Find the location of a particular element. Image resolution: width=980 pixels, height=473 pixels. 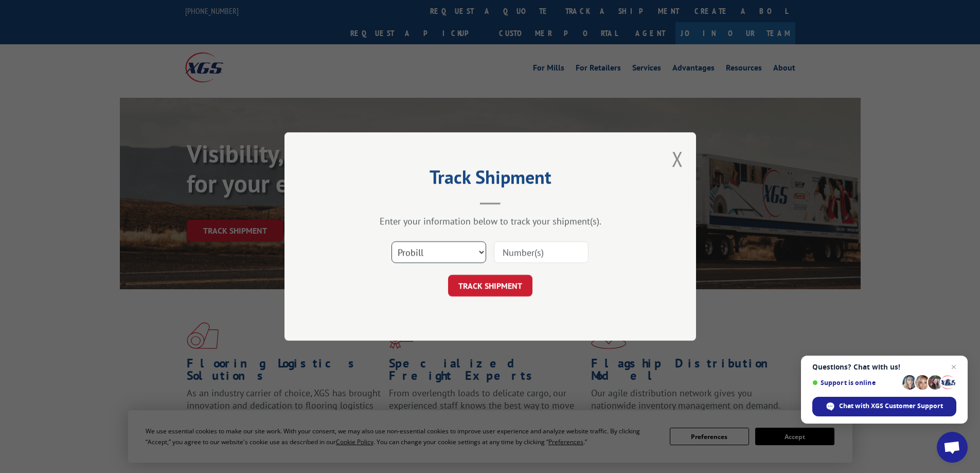

div: Enter your information below to track your shipment(s). is located at coordinates (490, 221).